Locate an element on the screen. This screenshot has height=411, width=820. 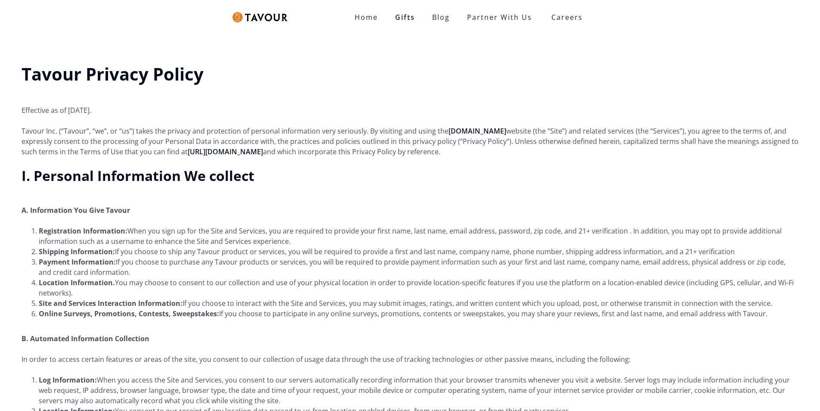
a: Home is located at coordinates (366, 17).